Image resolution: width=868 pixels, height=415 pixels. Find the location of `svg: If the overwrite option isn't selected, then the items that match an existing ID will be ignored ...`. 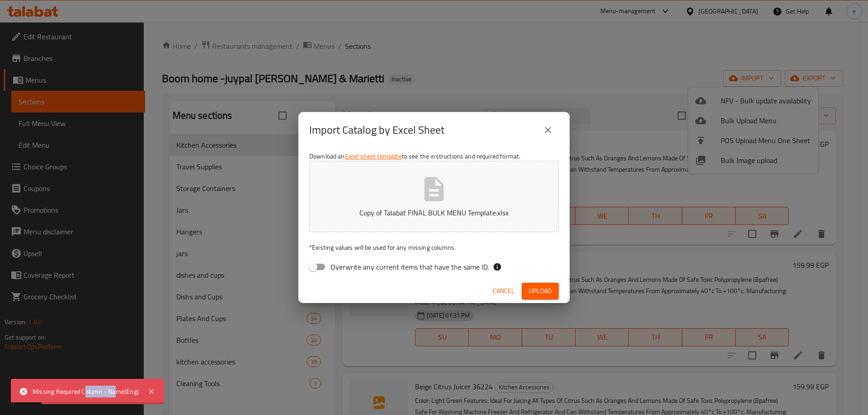

svg: If the overwrite option isn't selected, then the items that match an existing ID will be ignored ... is located at coordinates (498, 267).